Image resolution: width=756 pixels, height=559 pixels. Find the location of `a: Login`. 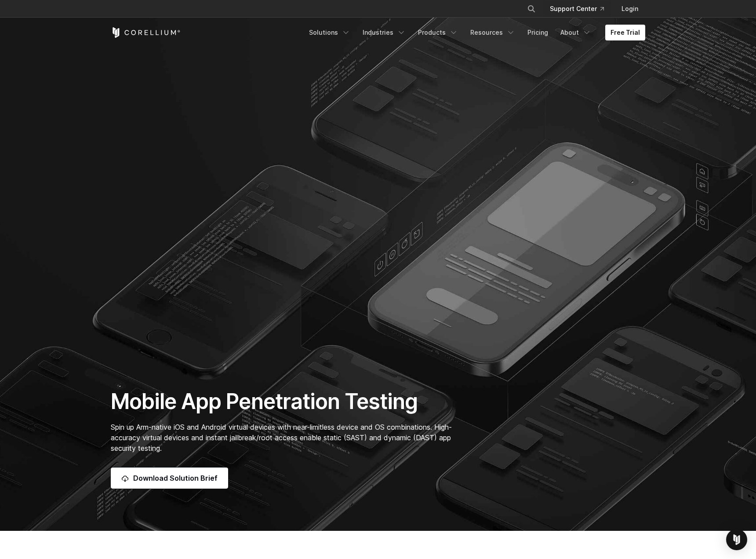

a: Login is located at coordinates (630, 9).